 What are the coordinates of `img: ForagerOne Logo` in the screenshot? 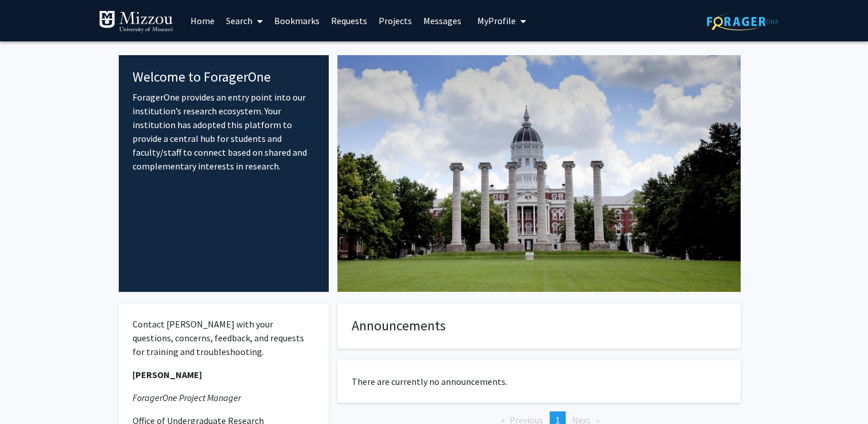 It's located at (743, 22).